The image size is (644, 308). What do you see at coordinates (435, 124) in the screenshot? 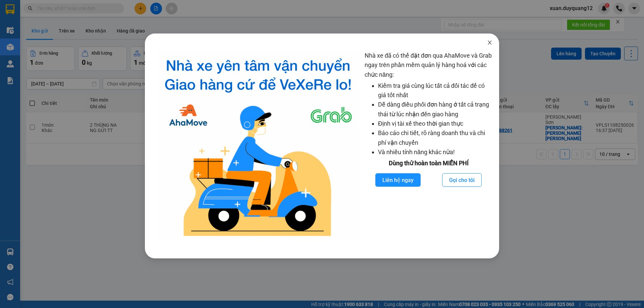
I see `li: Định vị tài xế theo thời gian thực` at bounding box center [435, 124].